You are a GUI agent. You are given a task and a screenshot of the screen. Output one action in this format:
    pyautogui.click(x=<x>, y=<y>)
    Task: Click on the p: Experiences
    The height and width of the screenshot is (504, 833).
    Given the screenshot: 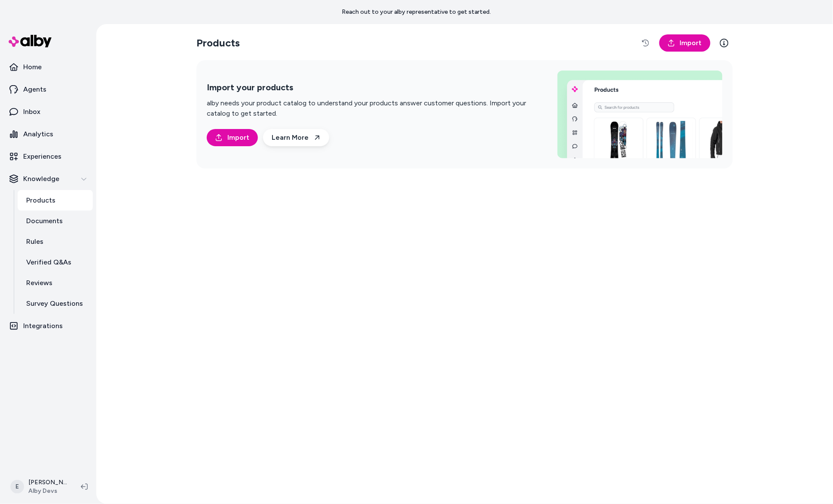 What is the action you would take?
    pyautogui.click(x=42, y=156)
    